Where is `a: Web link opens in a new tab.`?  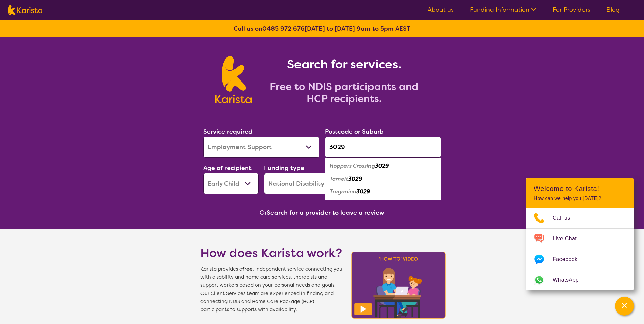
a: Web link opens in a new tab. is located at coordinates (580, 280).